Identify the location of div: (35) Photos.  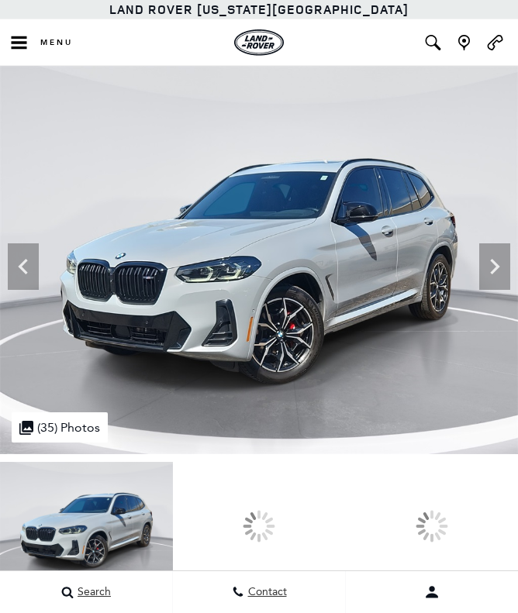
(60, 427).